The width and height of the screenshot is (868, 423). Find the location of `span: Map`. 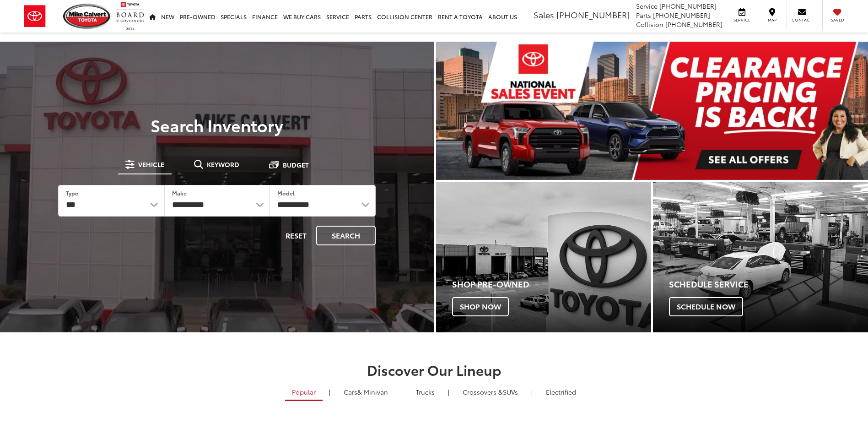

span: Map is located at coordinates (772, 20).